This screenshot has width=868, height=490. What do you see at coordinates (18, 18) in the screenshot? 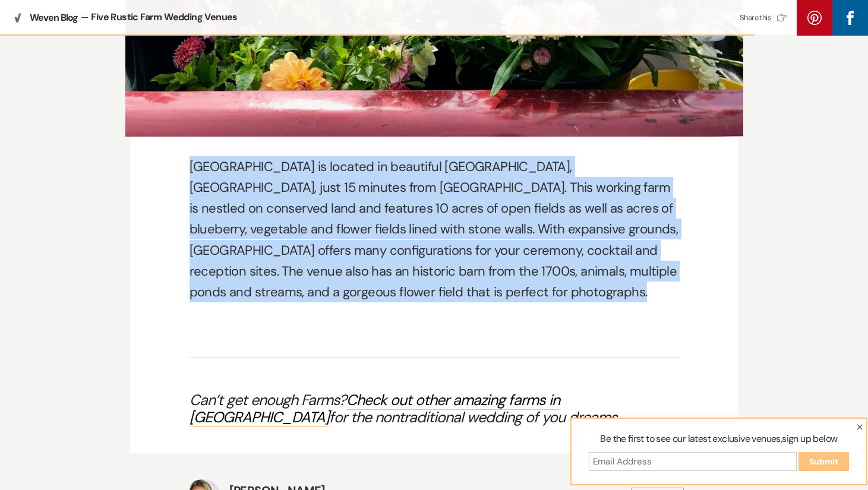
I see `img: Weven Blog icon` at bounding box center [18, 18].